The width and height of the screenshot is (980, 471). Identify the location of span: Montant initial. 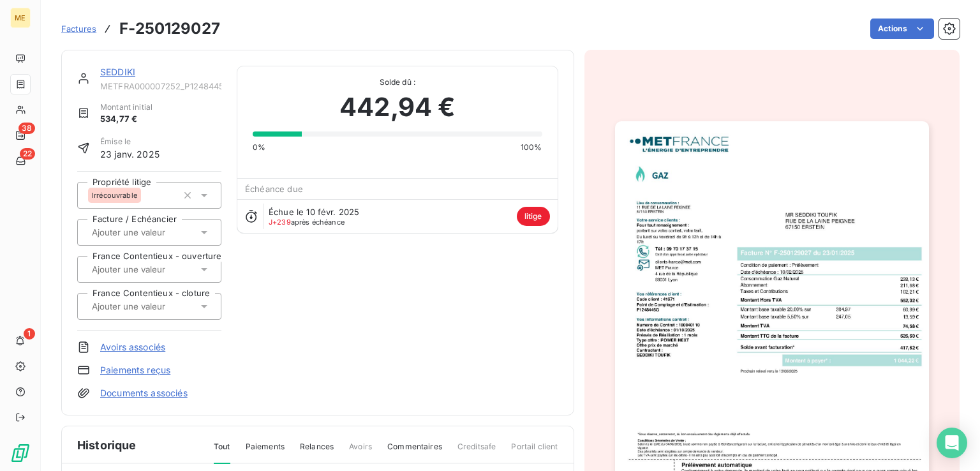
(126, 107).